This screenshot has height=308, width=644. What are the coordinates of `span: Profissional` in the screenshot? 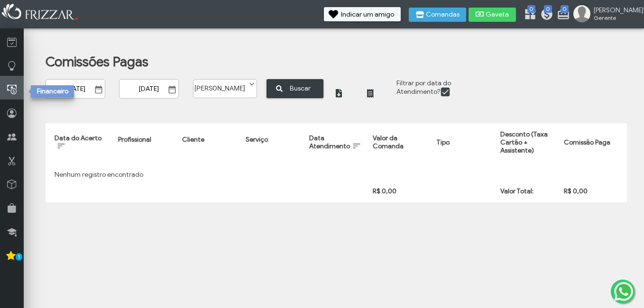 It's located at (135, 139).